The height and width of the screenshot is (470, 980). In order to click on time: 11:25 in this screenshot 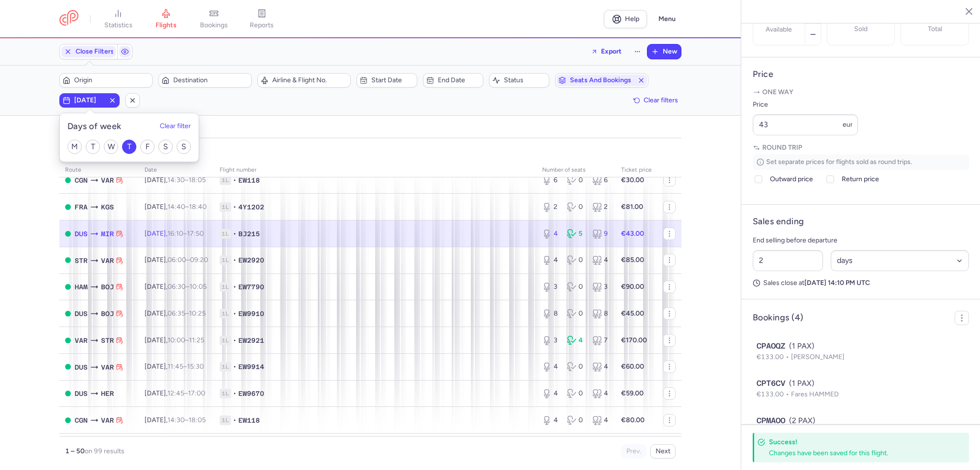, I will do `click(197, 340)`.